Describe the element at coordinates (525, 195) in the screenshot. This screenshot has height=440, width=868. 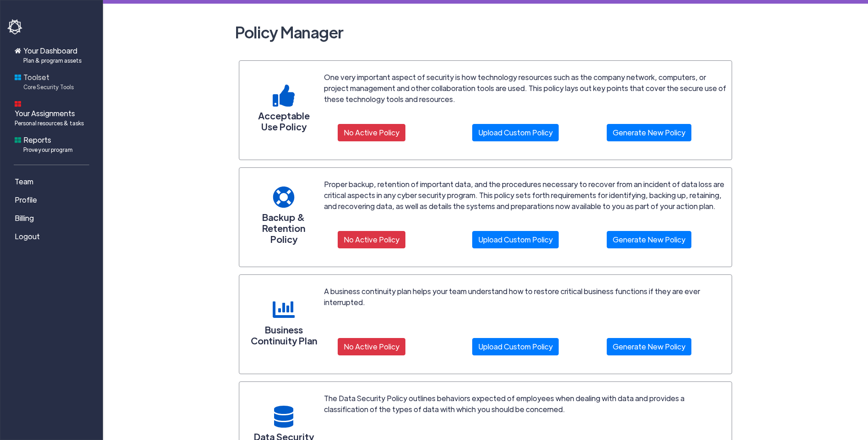
I see `p: Proper backup, retention of important data, and the procedures necessary to recover from an incid...` at that location.